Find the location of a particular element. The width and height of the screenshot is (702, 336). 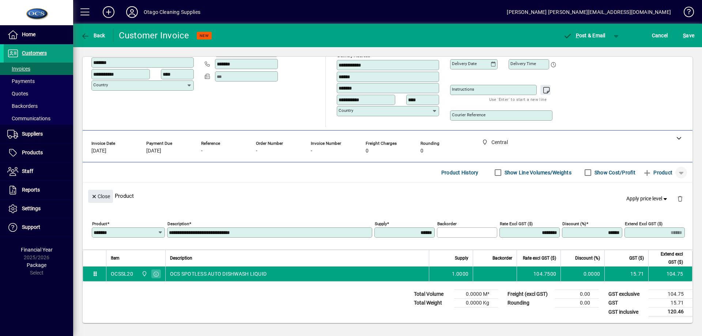

mat-hint: Use 'Enter' to start a new line is located at coordinates (518, 99).